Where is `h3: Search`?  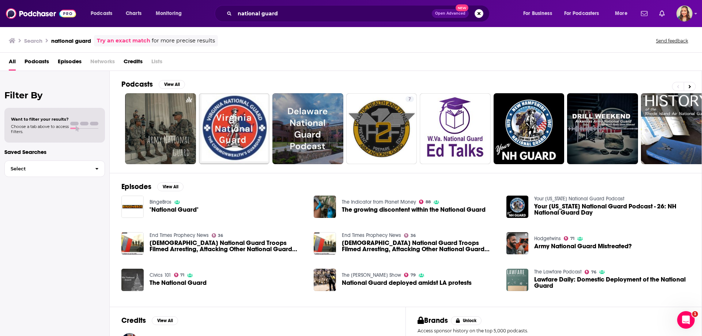
h3: Search is located at coordinates (33, 41).